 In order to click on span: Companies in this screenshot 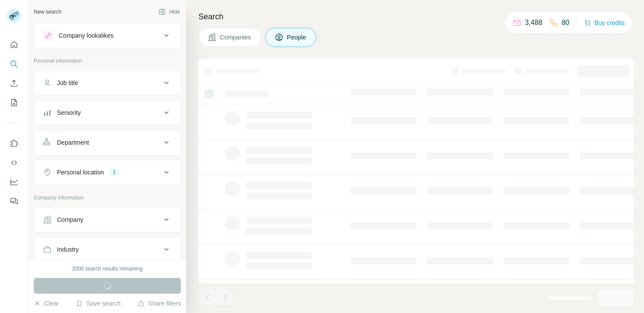, I will do `click(236, 37)`.